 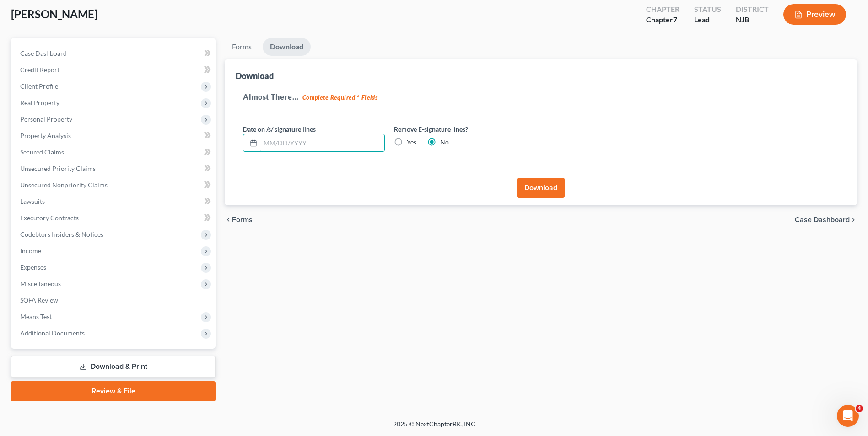 What do you see at coordinates (33, 267) in the screenshot?
I see `span: Expenses` at bounding box center [33, 267].